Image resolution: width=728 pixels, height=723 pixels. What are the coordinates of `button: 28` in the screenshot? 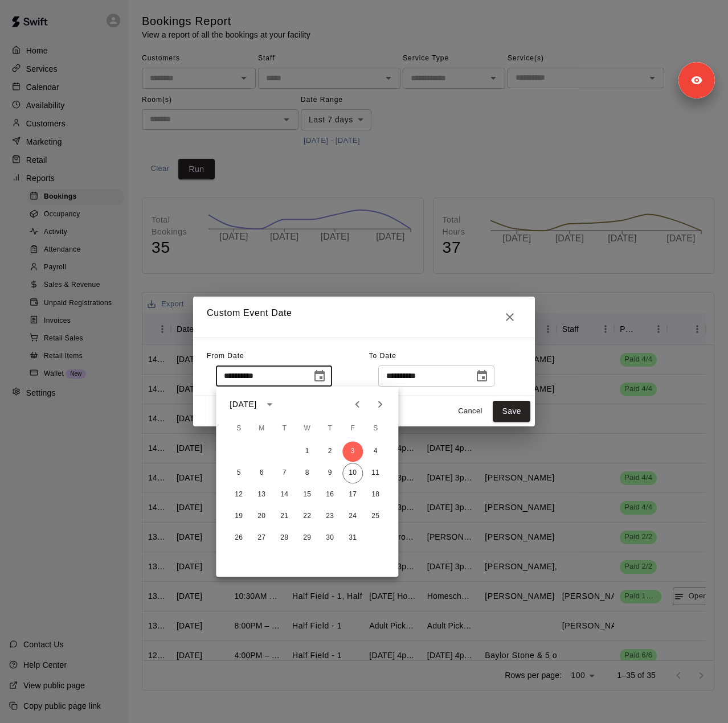 It's located at (284, 538).